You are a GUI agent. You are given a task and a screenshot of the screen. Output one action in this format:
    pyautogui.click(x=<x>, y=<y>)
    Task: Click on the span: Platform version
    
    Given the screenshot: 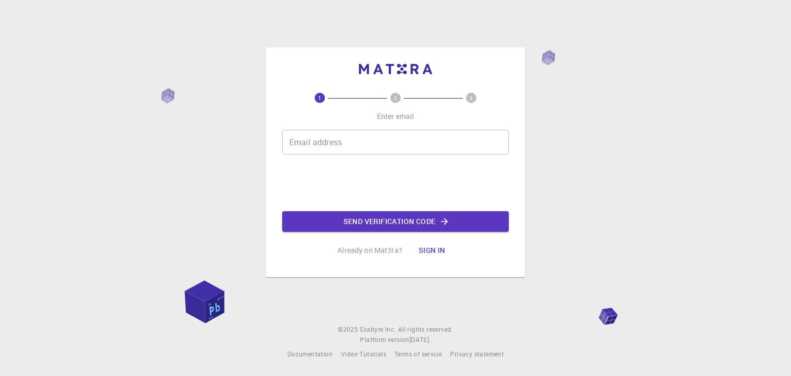 What is the action you would take?
    pyautogui.click(x=384, y=340)
    